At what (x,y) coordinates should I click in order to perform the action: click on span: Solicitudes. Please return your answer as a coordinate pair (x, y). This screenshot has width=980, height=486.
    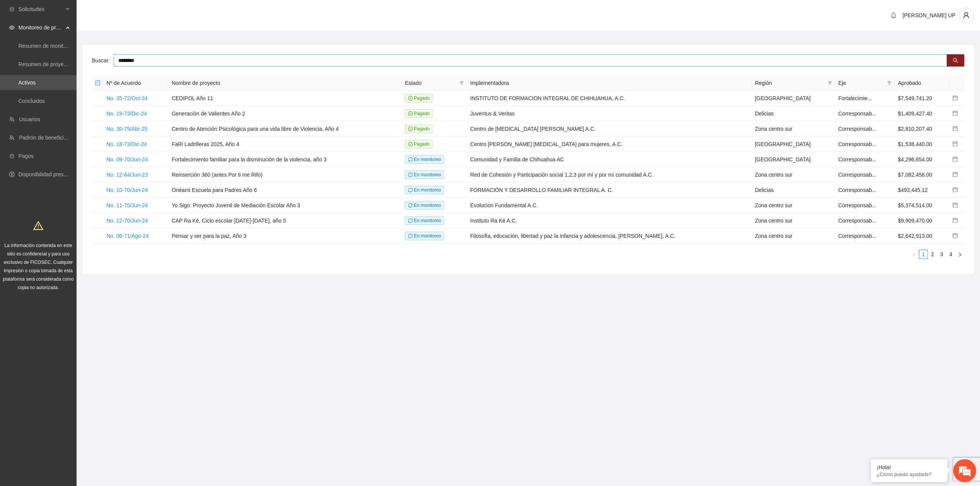
    Looking at the image, I should click on (41, 9).